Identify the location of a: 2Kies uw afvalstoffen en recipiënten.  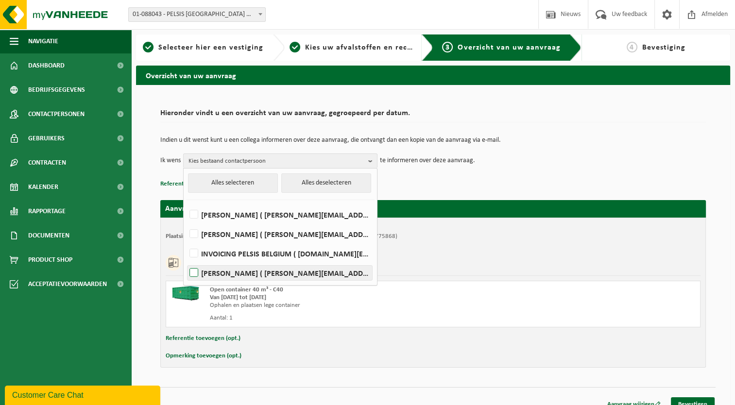
(352, 48).